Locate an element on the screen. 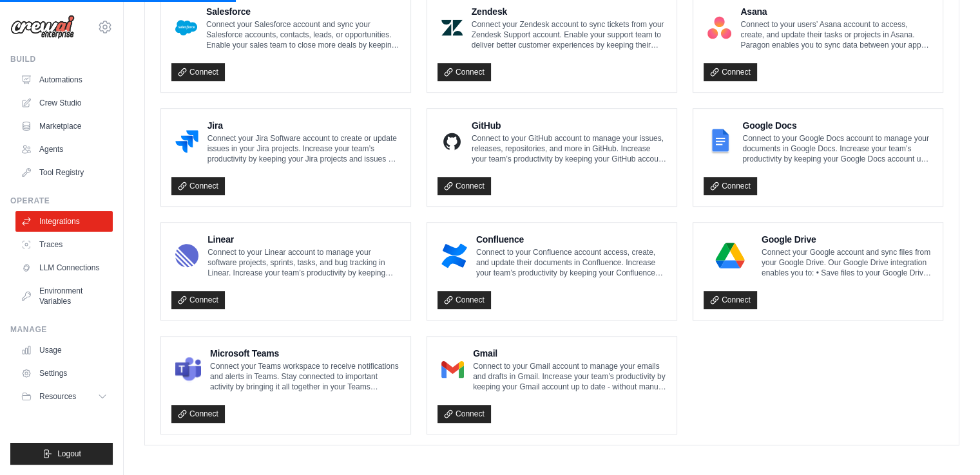 This screenshot has height=475, width=980. a: Marketplace is located at coordinates (64, 126).